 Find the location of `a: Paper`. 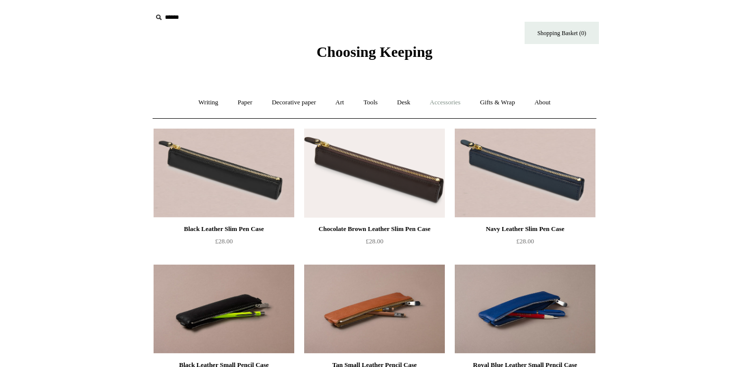

a: Paper is located at coordinates (245, 103).